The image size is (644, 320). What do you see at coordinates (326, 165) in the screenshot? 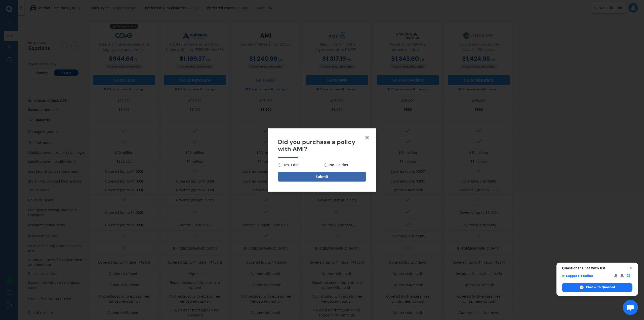
I see `input: No, I didn't` at bounding box center [326, 165].